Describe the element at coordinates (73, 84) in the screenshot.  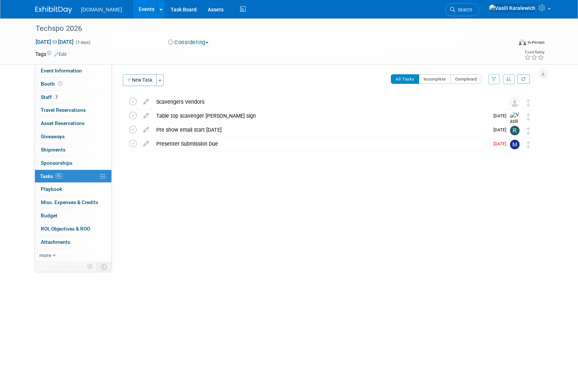
I see `a: Booth` at that location.